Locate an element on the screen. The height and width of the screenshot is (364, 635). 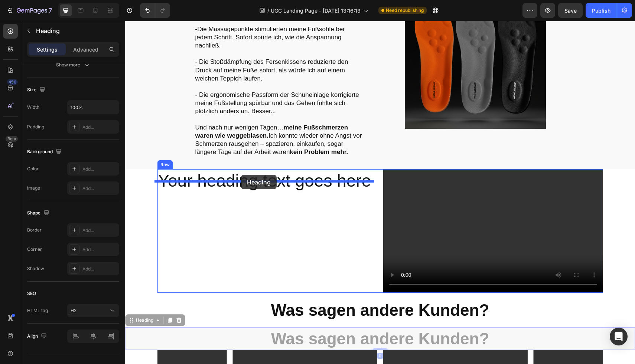
button: H2 is located at coordinates (93, 311).